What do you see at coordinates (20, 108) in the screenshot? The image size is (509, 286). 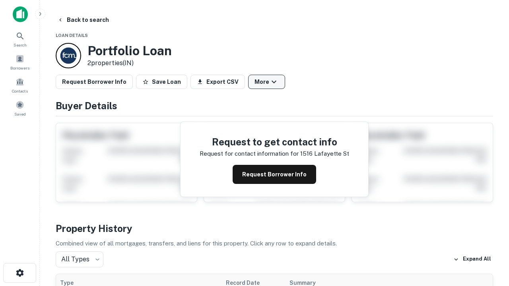 I see `div: Saved` at bounding box center [20, 108].